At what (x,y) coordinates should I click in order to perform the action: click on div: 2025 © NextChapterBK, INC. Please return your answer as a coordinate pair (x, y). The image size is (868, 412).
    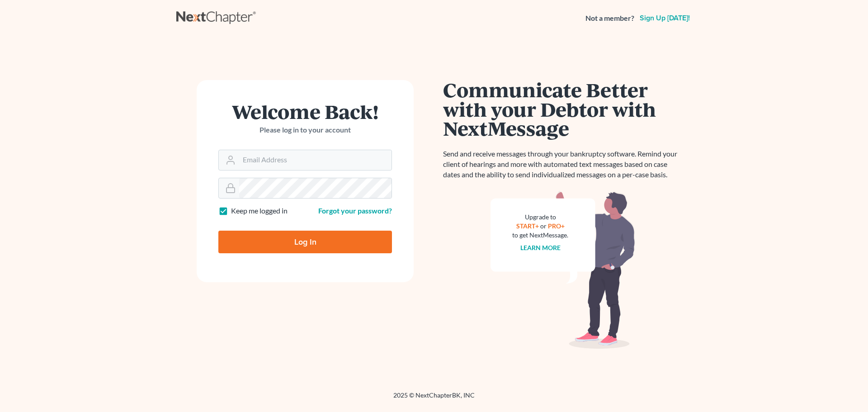
    Looking at the image, I should click on (434, 399).